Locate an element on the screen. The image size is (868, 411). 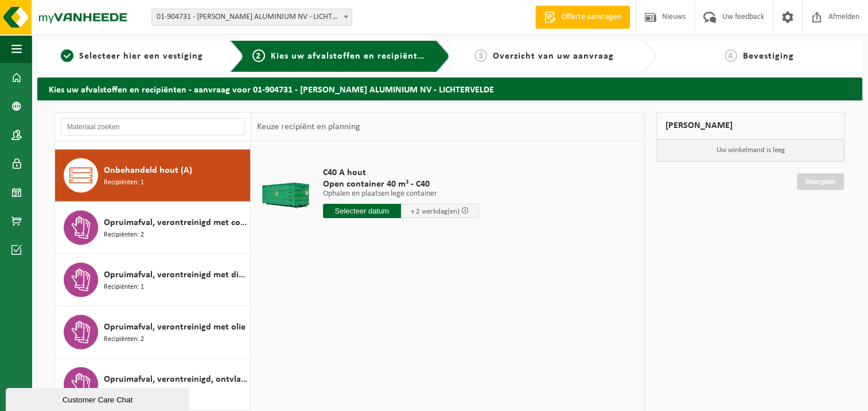
a: Doorgaan is located at coordinates (820, 181).